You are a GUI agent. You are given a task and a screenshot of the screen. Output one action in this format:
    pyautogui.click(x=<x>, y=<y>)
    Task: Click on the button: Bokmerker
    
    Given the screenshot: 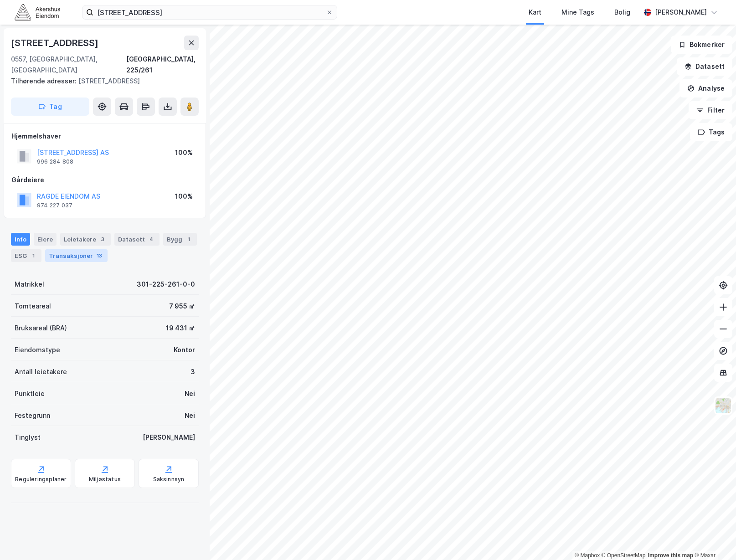 What is the action you would take?
    pyautogui.click(x=701, y=44)
    